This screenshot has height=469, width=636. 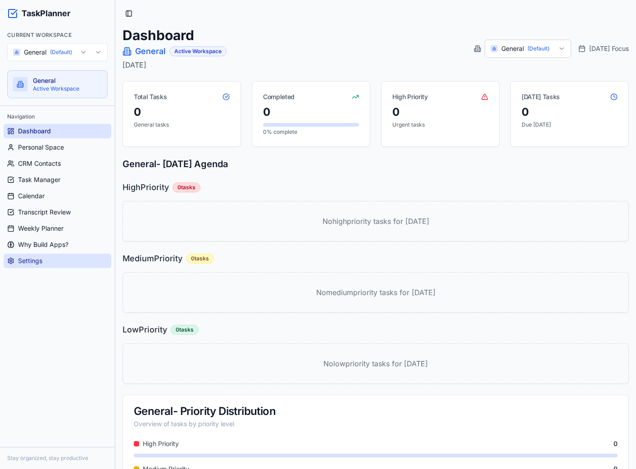 I want to click on span: Transcript Review, so click(x=44, y=212).